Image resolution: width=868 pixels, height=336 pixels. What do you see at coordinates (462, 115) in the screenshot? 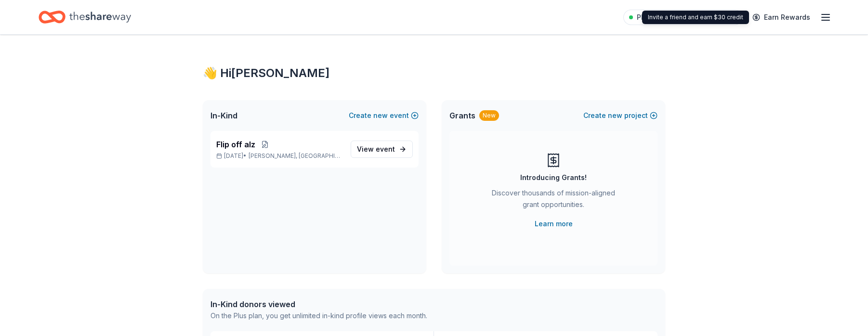
I see `span: Grants` at bounding box center [462, 115].